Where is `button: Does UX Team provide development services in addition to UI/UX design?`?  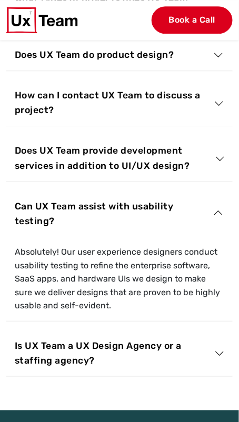 button: Does UX Team provide development services in addition to UI/UX design? is located at coordinates (119, 158).